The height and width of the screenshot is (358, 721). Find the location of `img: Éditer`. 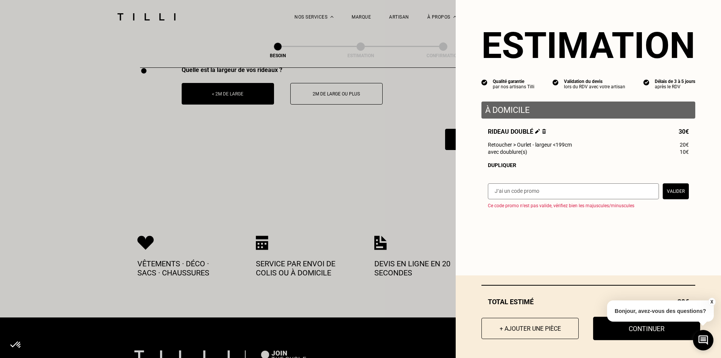

img: Éditer is located at coordinates (537, 131).